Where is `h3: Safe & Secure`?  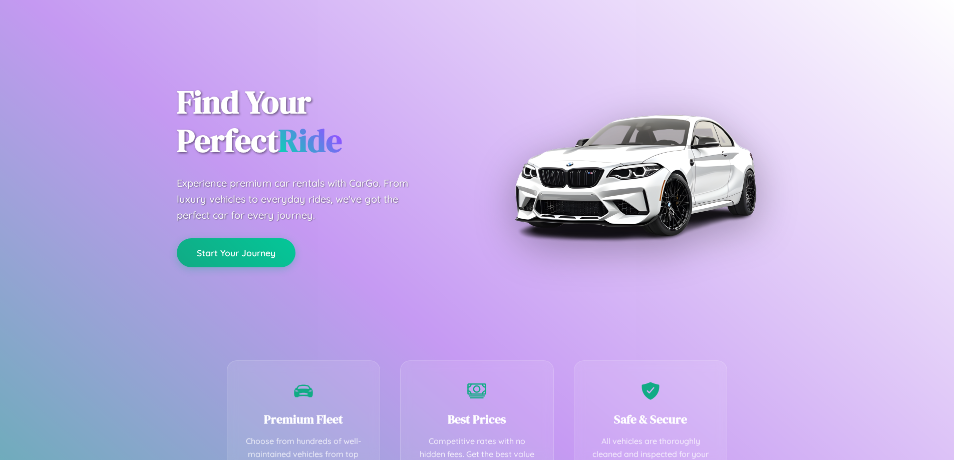
h3: Safe & Secure is located at coordinates (650, 419).